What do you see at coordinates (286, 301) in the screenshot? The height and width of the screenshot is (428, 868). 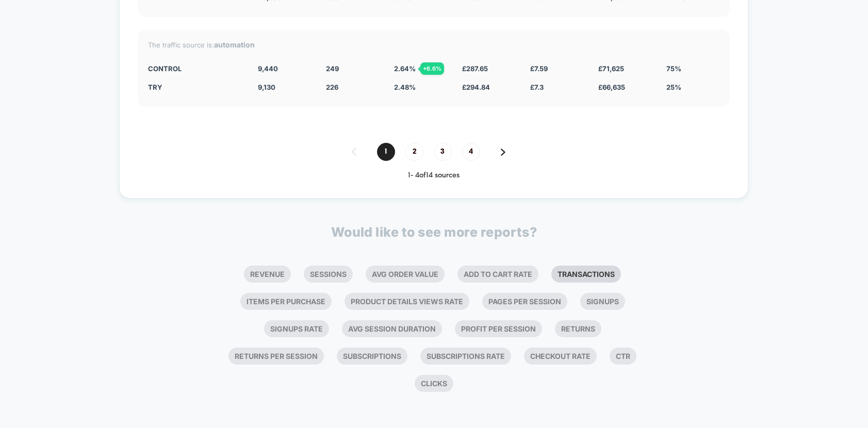 I see `li: Items Per Purchase` at bounding box center [286, 301].